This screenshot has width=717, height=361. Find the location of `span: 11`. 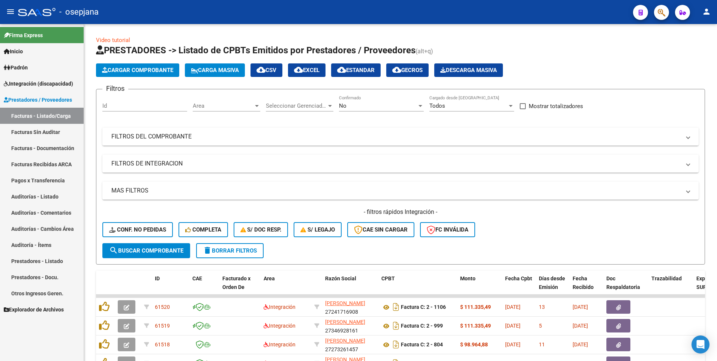

span: 11 is located at coordinates (542, 344).